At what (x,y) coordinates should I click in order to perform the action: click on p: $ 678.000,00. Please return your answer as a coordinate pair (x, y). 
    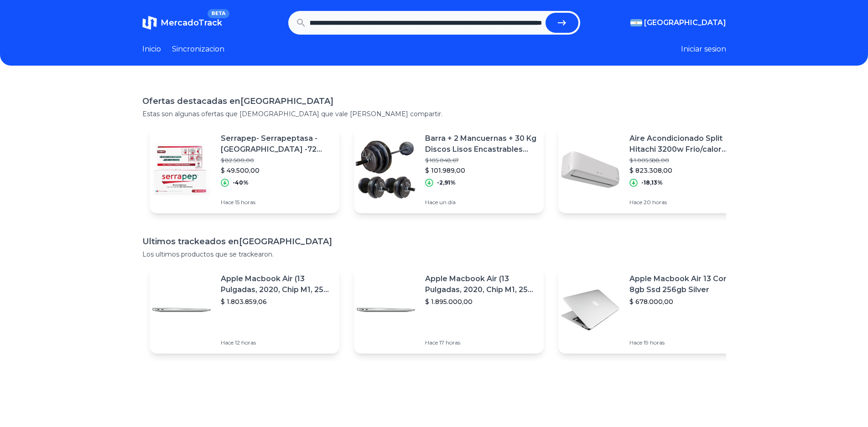
    Looking at the image, I should click on (685, 302).